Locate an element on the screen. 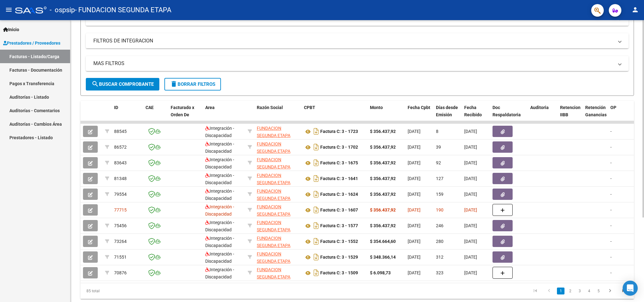 The height and width of the screenshot is (302, 644). mat-expansion-panel-header: FILTROS DE INTEGRACION is located at coordinates (357, 40).